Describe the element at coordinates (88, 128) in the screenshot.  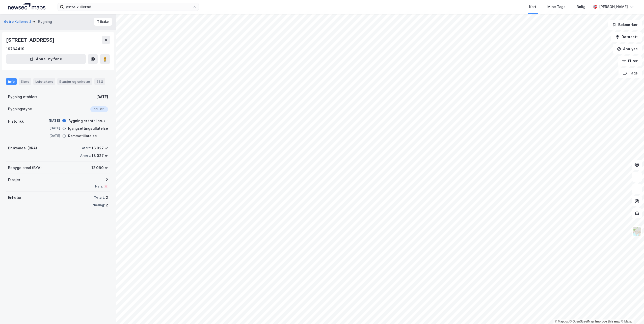
I see `div: Igangsettingstillatelse` at that location.